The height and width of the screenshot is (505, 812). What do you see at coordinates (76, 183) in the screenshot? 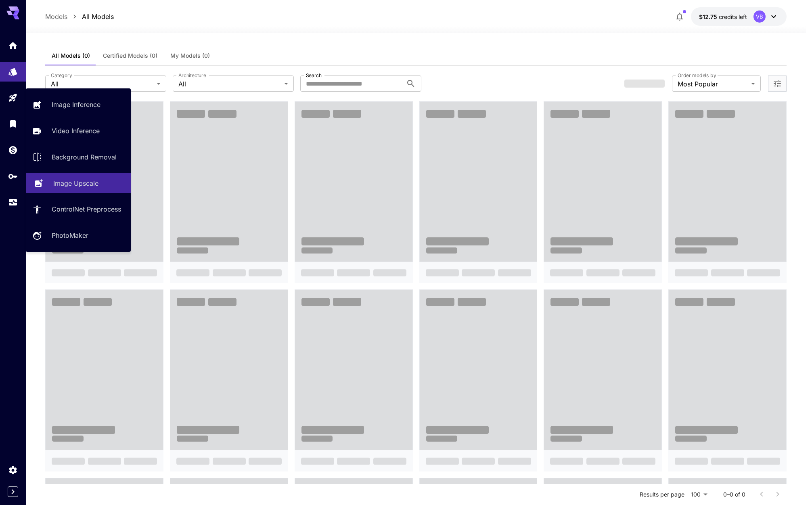
I see `p: Image Upscale` at bounding box center [76, 183].